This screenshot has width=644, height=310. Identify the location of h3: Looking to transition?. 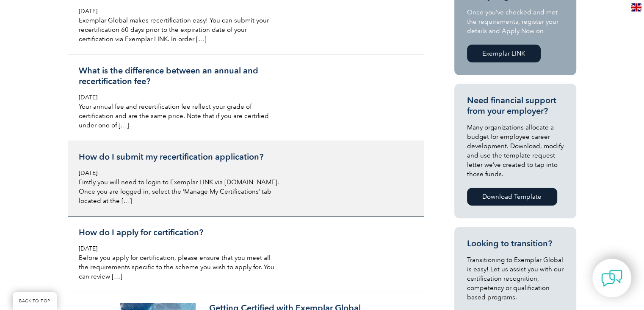
(516, 243).